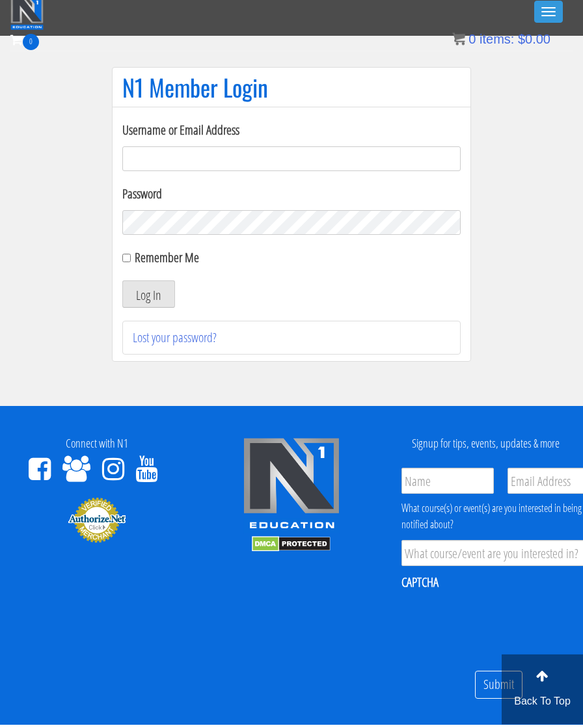  I want to click on img: DMCA.com Protection Status, so click(291, 547).